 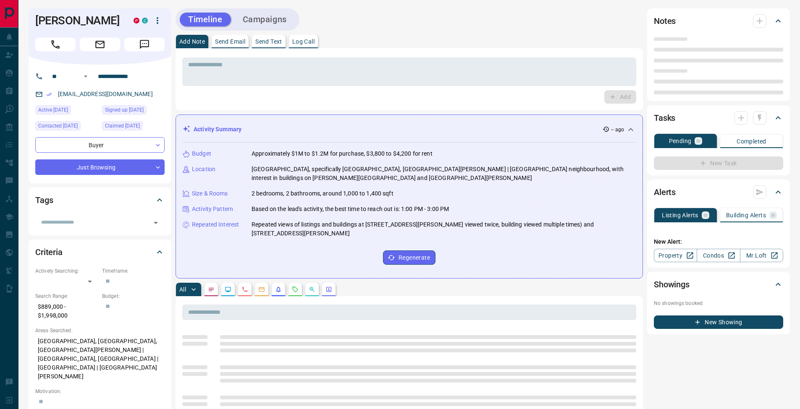 I want to click on p: All, so click(x=183, y=290).